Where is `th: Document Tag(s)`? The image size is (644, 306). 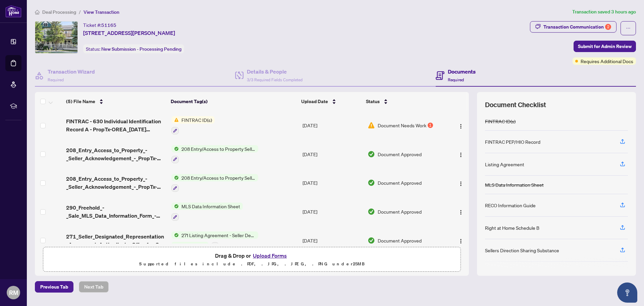 th: Document Tag(s) is located at coordinates (234, 101).